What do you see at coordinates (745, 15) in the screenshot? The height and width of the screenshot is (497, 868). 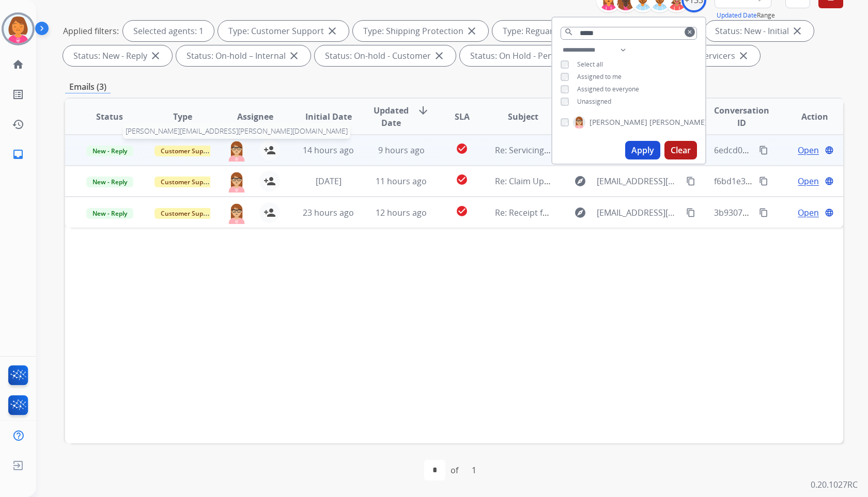 I see `span: Range` at bounding box center [745, 15].